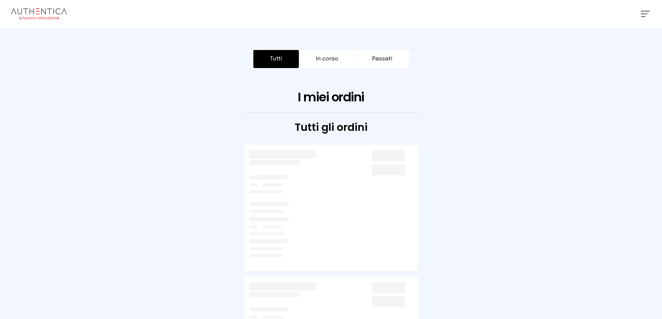 The height and width of the screenshot is (319, 662). What do you see at coordinates (331, 97) in the screenshot?
I see `h1: I miei ordini` at bounding box center [331, 97].